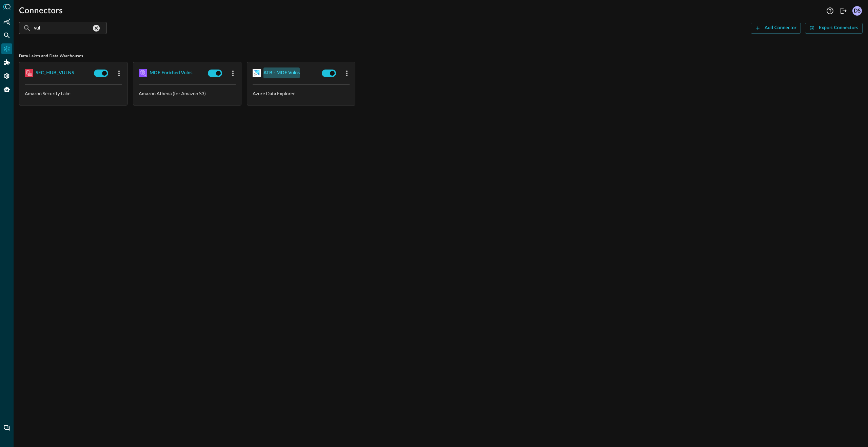 This screenshot has height=447, width=868. Describe the element at coordinates (6, 428) in the screenshot. I see `div: Chat` at that location.